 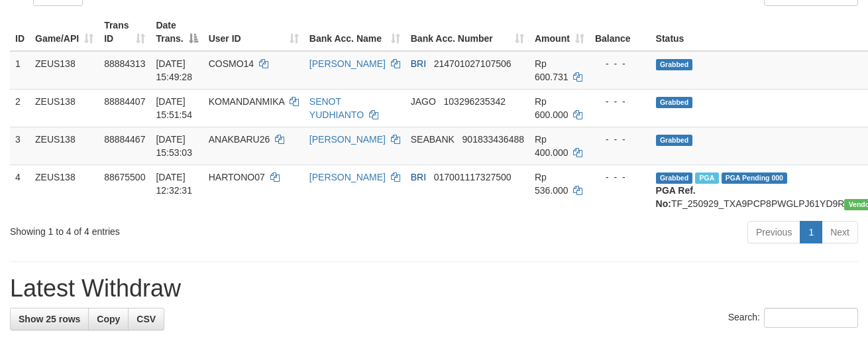 I want to click on span: Marked by aaftrukkakada, so click(x=707, y=178).